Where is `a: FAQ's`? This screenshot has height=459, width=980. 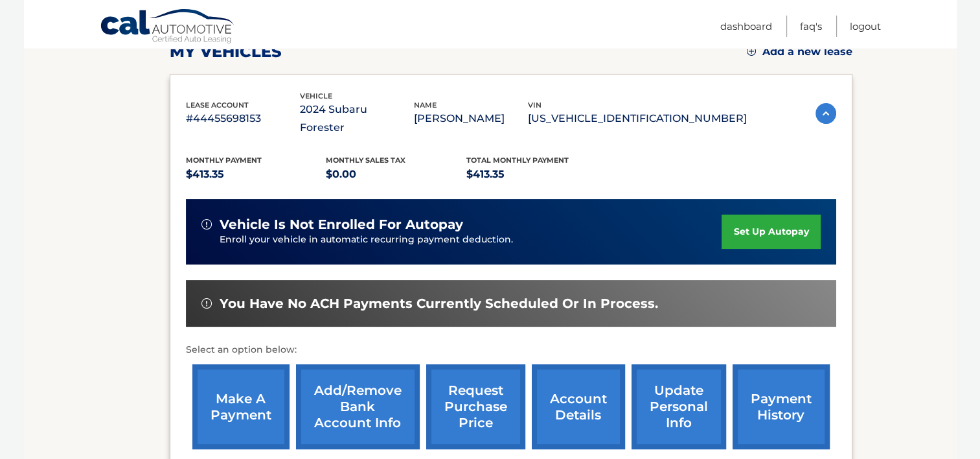 a: FAQ's is located at coordinates (812, 26).